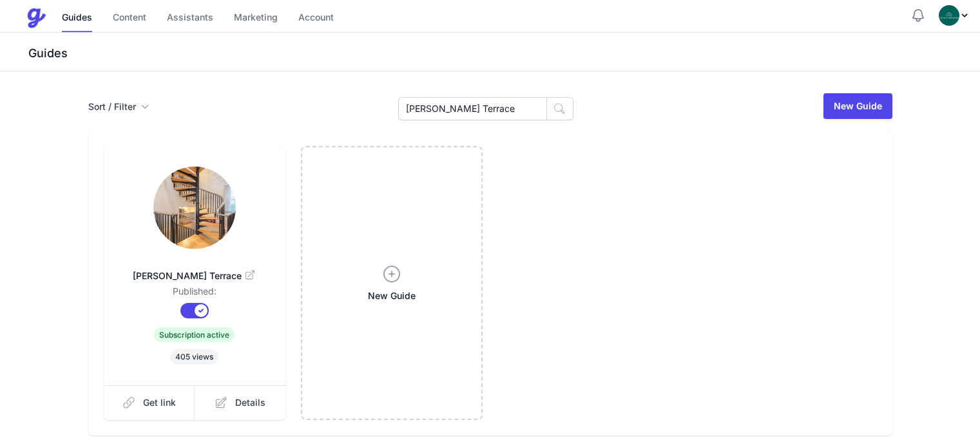 Image resolution: width=980 pixels, height=447 pixels. Describe the element at coordinates (250, 403) in the screenshot. I see `span: Details` at that location.